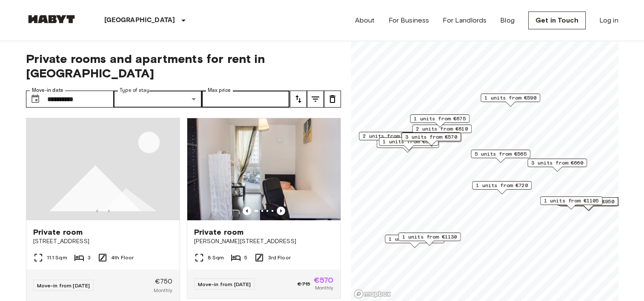 The width and height of the screenshot is (644, 301). Describe the element at coordinates (588, 201) in the screenshot. I see `span: 1 units from €950` at that location.